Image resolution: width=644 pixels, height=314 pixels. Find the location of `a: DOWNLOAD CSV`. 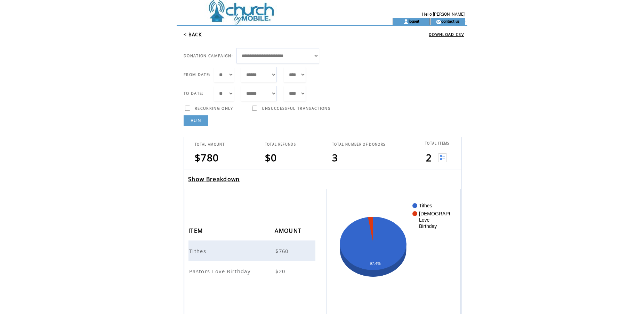

a: DOWNLOAD CSV is located at coordinates (446, 34).